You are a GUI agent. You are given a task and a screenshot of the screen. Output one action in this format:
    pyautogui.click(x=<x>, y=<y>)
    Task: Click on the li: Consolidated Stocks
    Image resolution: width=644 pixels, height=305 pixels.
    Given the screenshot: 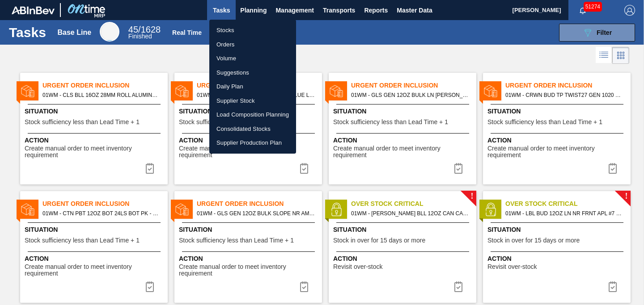 What is the action you would take?
    pyautogui.click(x=252, y=129)
    